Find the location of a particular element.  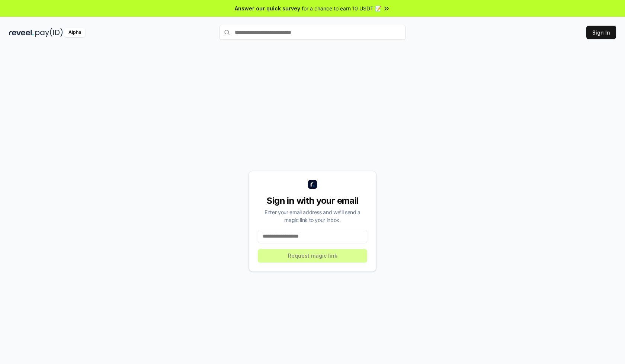

span: for a chance to earn 10 USDT 📝 is located at coordinates (342, 8).